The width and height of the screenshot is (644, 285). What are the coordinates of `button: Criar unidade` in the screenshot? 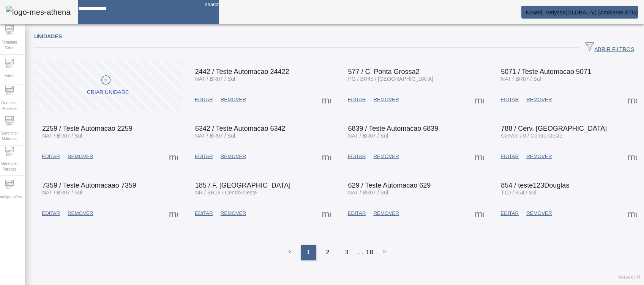 It's located at (108, 86).